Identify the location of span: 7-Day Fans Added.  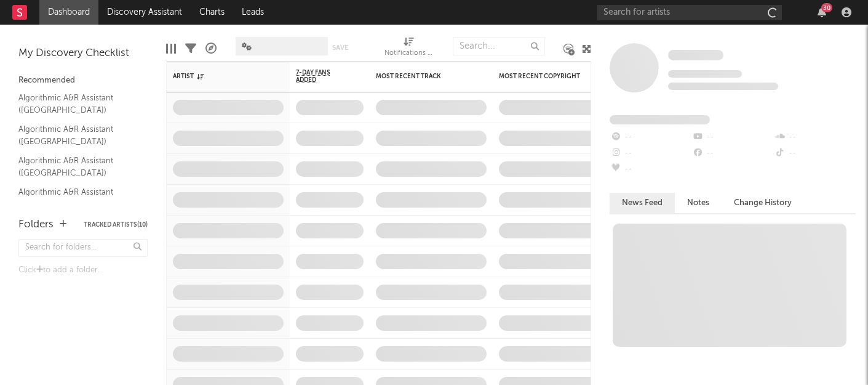
(320, 76).